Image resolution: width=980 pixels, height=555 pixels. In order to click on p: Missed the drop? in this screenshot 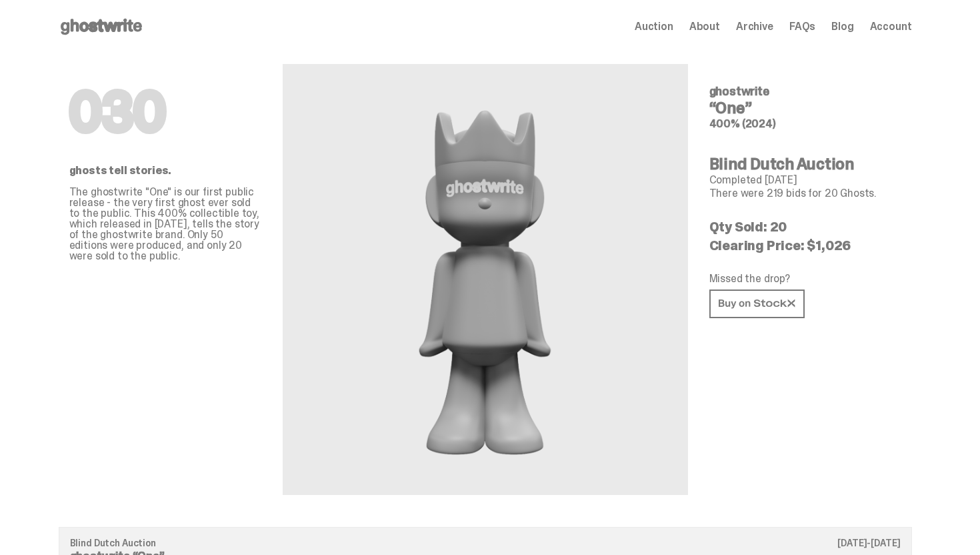, I will do `click(806, 278)`.